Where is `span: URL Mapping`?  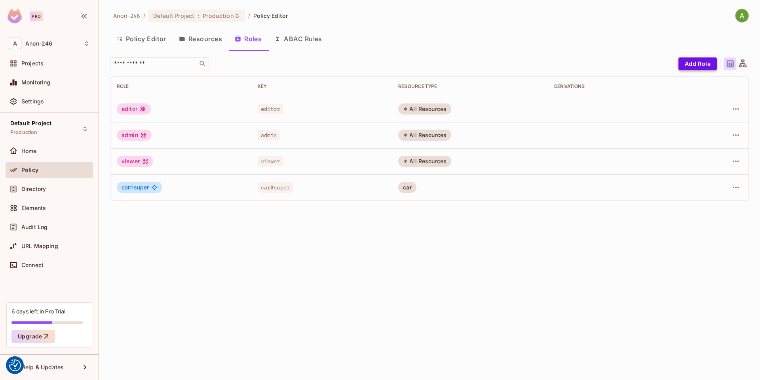 span: URL Mapping is located at coordinates (40, 246).